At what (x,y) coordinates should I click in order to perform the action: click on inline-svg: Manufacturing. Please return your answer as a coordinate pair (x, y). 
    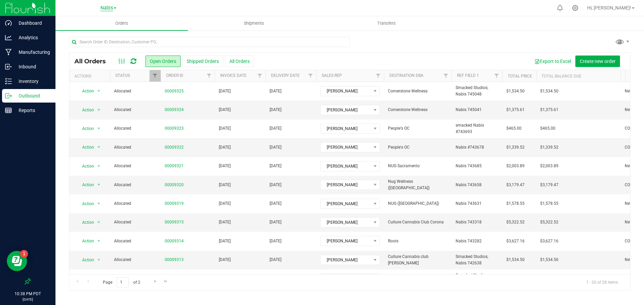
    Looking at the image, I should click on (9, 52).